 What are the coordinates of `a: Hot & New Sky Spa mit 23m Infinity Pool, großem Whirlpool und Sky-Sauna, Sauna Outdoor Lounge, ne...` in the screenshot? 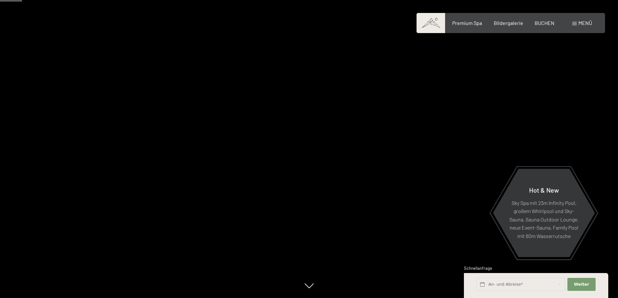 It's located at (544, 213).